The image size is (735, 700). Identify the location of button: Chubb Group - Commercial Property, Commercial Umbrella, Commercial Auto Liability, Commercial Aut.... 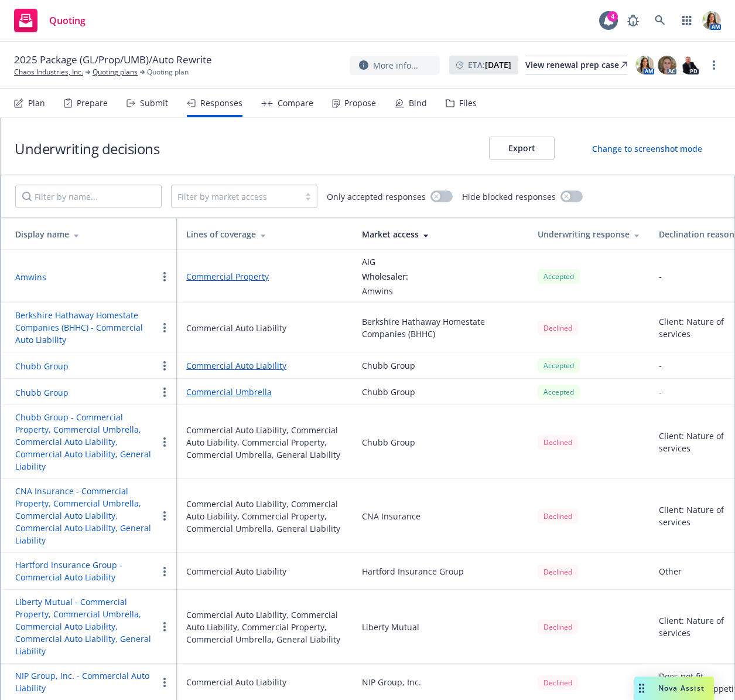
(86, 442).